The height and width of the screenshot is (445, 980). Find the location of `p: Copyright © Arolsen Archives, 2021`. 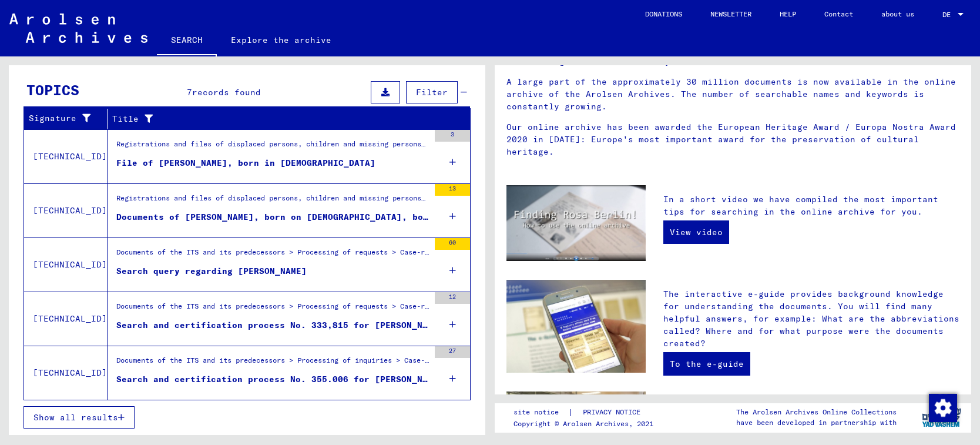

p: Copyright © Arolsen Archives, 2021 is located at coordinates (584, 424).